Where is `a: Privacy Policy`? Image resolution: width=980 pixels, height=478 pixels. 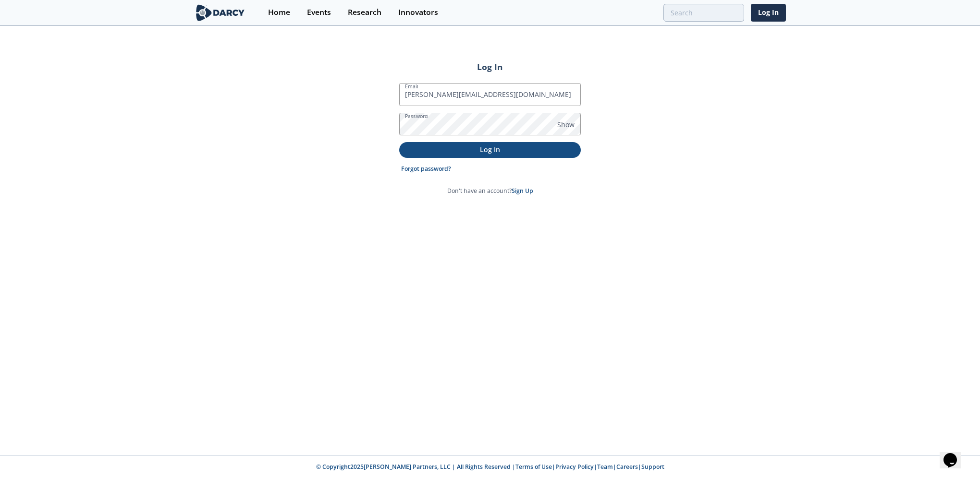 a: Privacy Policy is located at coordinates (574, 466).